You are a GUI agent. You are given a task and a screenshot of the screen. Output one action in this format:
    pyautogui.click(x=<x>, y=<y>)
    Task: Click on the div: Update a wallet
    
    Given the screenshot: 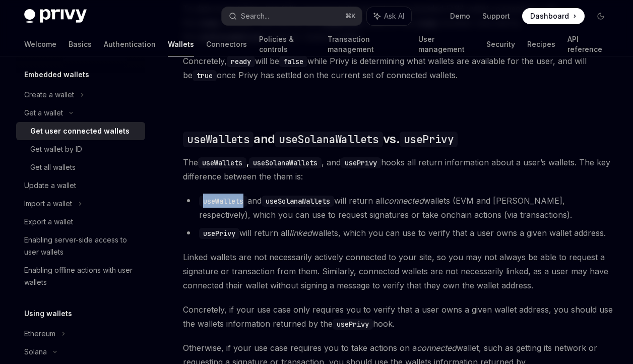 What is the action you would take?
    pyautogui.click(x=50, y=186)
    